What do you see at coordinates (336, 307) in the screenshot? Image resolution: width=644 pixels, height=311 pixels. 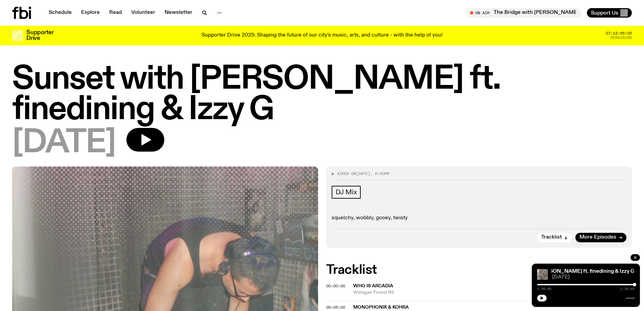 I see `span: 00:05:00` at bounding box center [336, 307].